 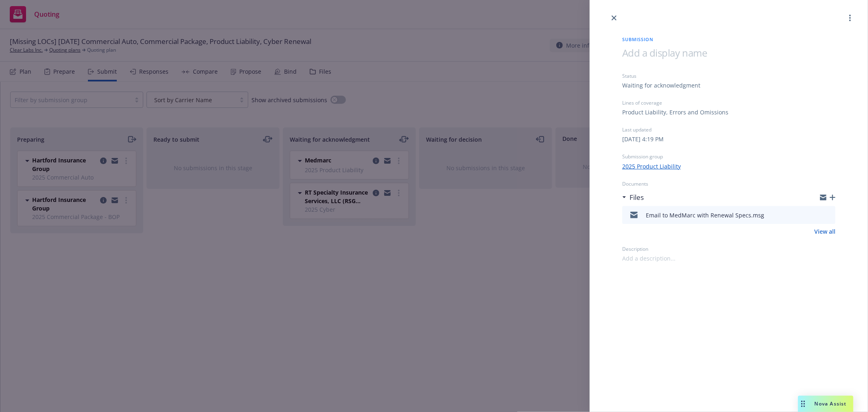 What do you see at coordinates (661, 85) in the screenshot?
I see `div: Waiting for acknowledgment` at bounding box center [661, 85].